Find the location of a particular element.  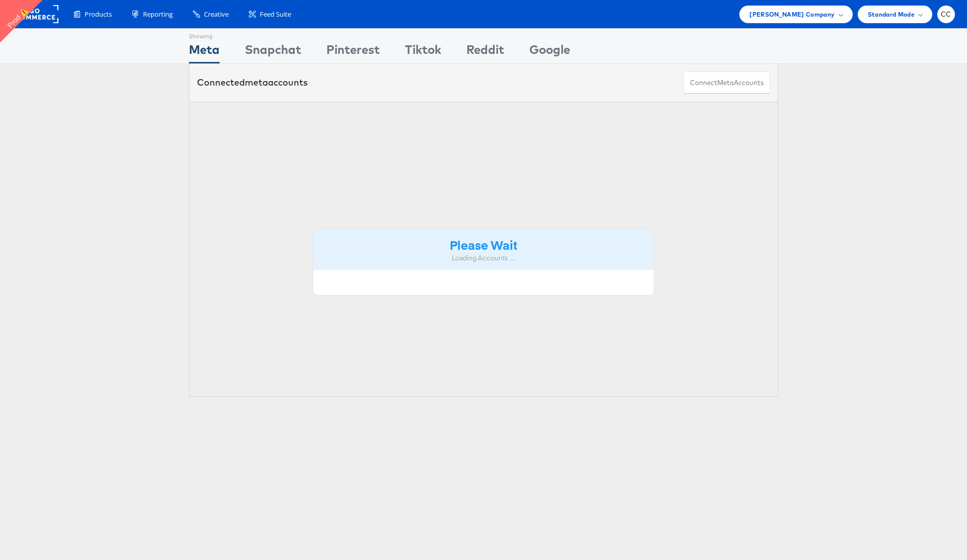

div: Tiktok is located at coordinates (423, 52).